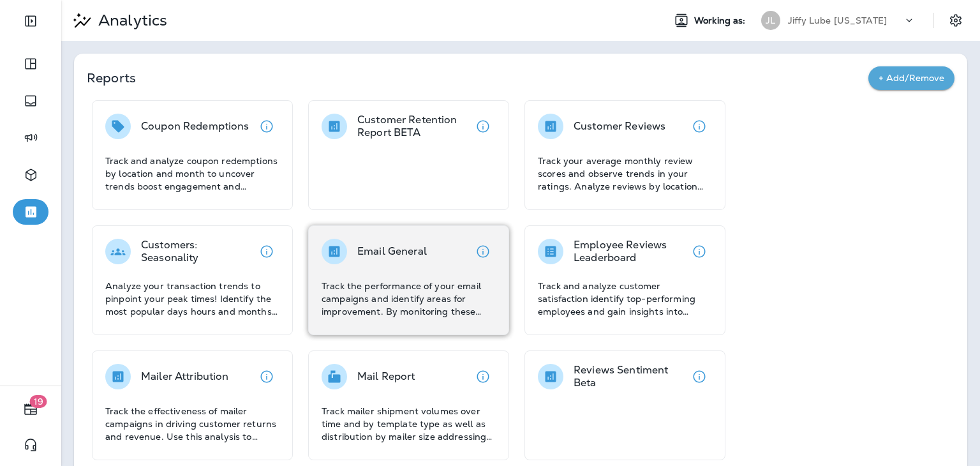 The width and height of the screenshot is (980, 466). What do you see at coordinates (130, 21) in the screenshot?
I see `p: Analytics` at bounding box center [130, 21].